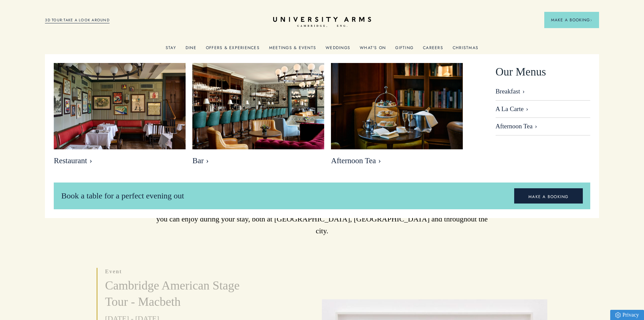  I want to click on a: 3D TOUR:TAKE A LOOK AROUND, so click(77, 20).